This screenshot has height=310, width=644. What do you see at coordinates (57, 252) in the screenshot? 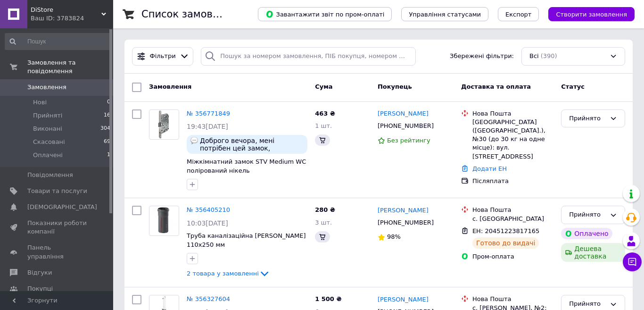
I see `span: Панель управління` at bounding box center [57, 252].